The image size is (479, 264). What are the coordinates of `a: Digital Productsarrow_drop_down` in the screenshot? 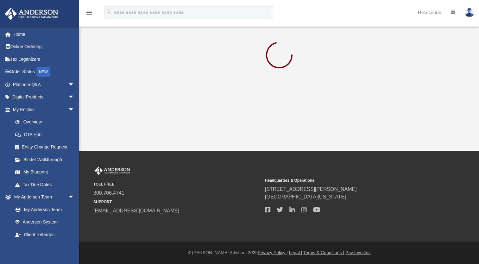 It's located at (44, 97).